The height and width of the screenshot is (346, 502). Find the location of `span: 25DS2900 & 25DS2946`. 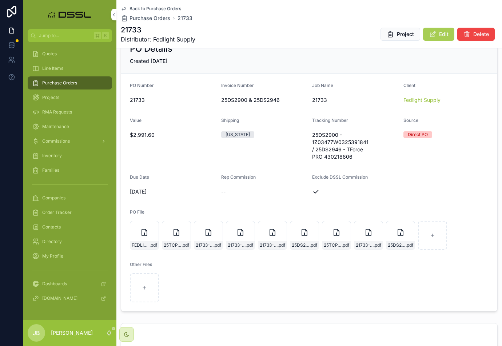

span: 25DS2900 & 25DS2946 is located at coordinates (264, 100).